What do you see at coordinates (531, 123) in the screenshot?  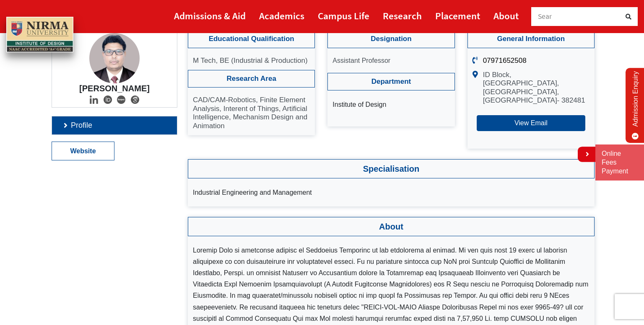 I see `button: View Email` at bounding box center [531, 123].